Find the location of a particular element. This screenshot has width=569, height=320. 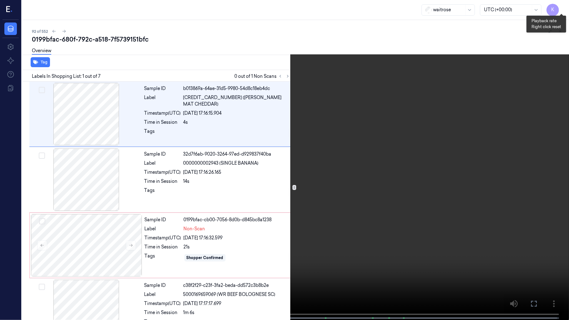

span: Labels In Shopping List: 1 out of 7 is located at coordinates (66, 76).